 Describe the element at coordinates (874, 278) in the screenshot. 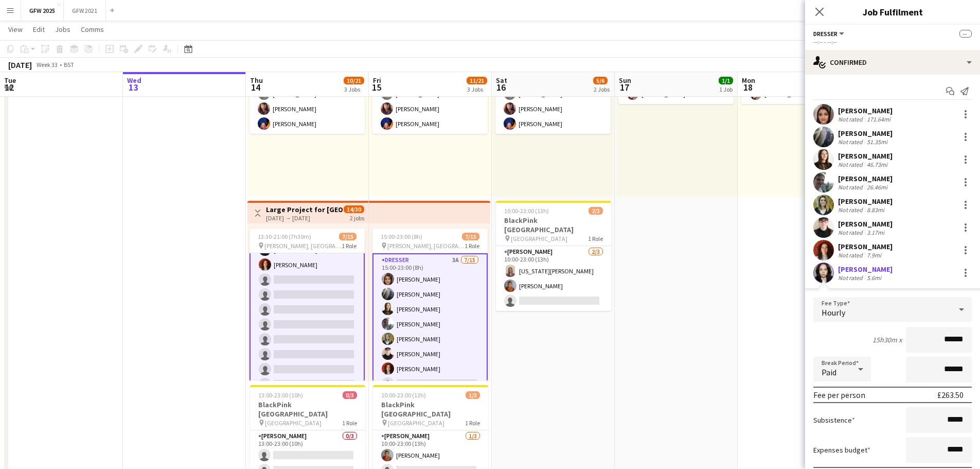

I see `div: 5.6mi` at that location.